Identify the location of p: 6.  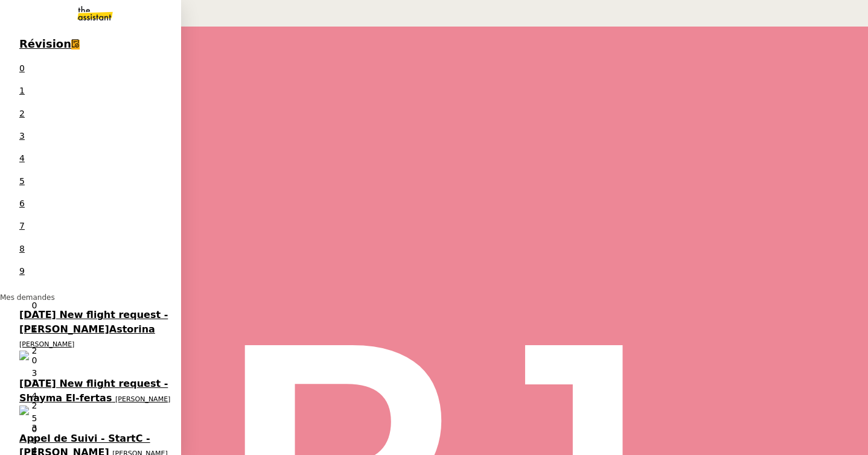
(95, 203).